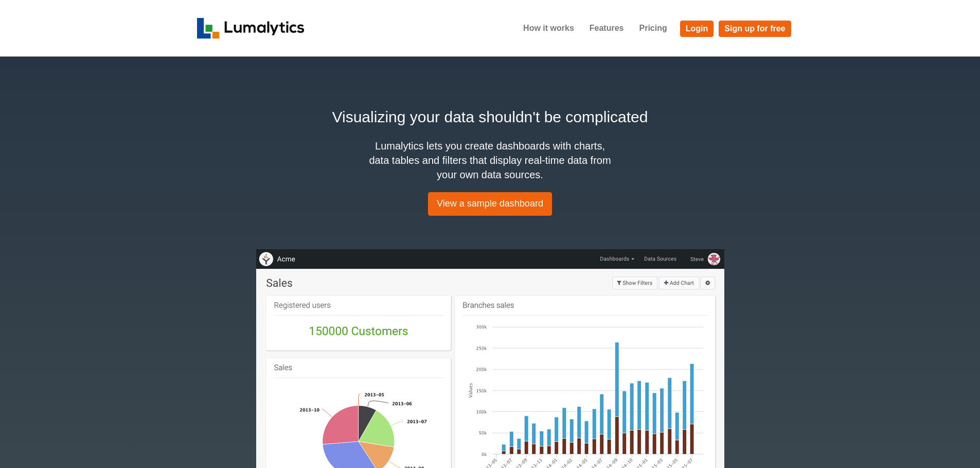 The width and height of the screenshot is (980, 468). I want to click on a: View a sample dashboard, so click(490, 204).